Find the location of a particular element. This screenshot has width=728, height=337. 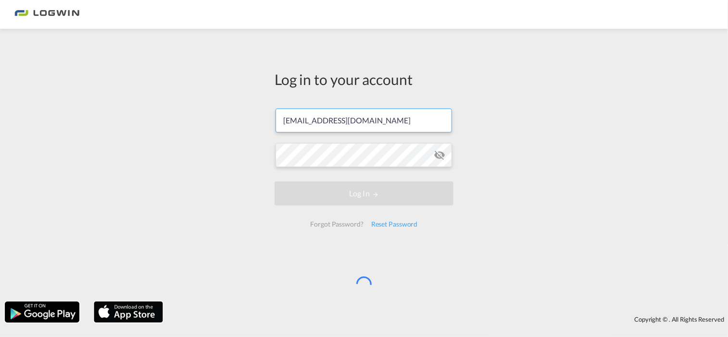

img: google.png is located at coordinates (42, 312).